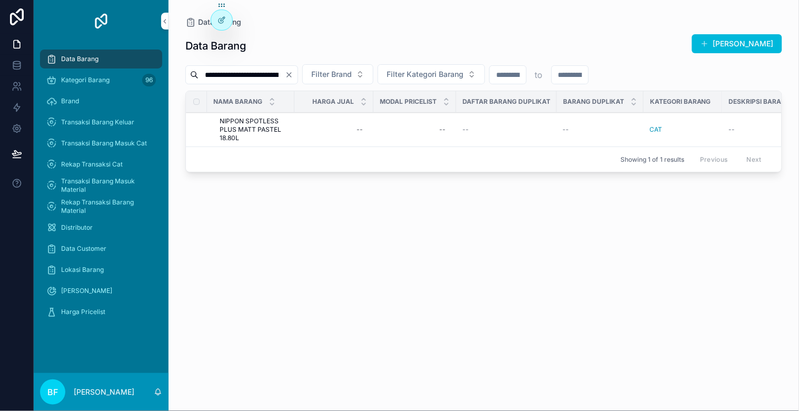 The width and height of the screenshot is (799, 411). I want to click on a: Distributor, so click(101, 228).